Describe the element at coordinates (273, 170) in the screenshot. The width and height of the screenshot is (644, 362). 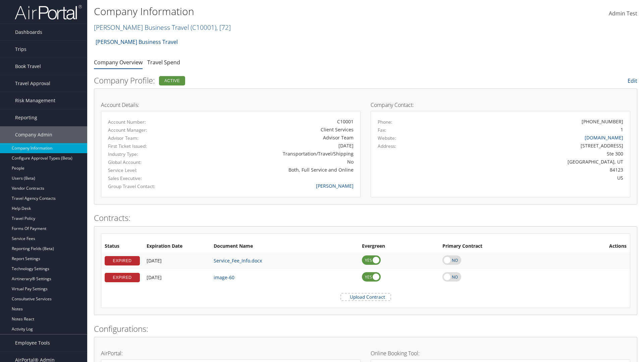
I see `div: Both, Full Service and Online` at that location.